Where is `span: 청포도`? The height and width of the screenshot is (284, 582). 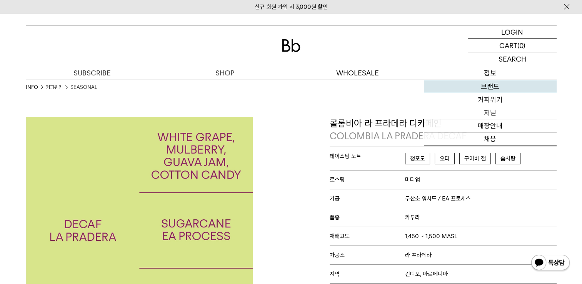 span: 청포도 is located at coordinates (417, 158).